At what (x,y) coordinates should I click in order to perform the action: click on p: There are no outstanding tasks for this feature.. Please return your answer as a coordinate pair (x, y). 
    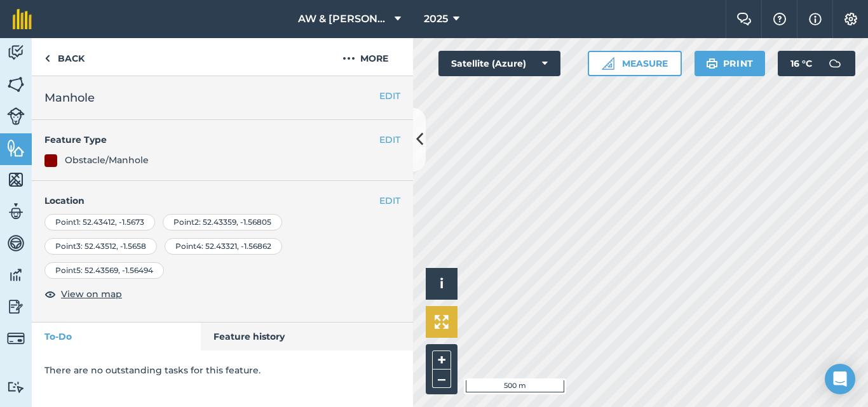
    Looking at the image, I should click on (222, 370).